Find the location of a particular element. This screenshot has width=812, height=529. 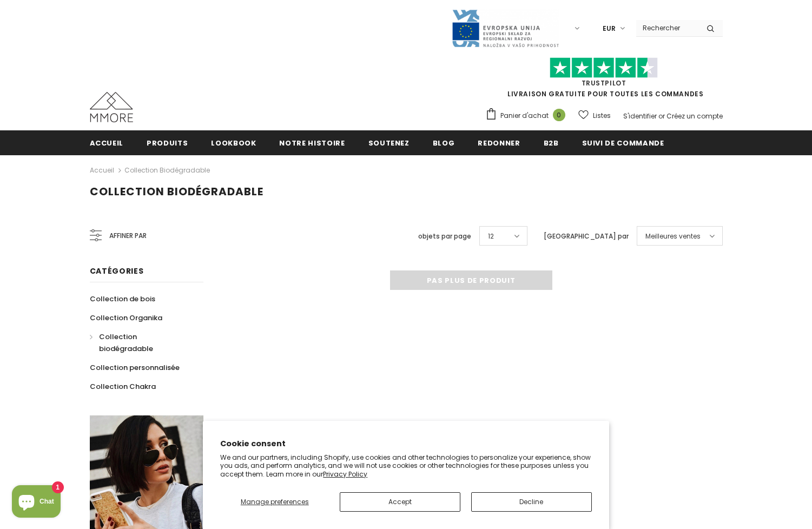

span: Blog is located at coordinates (444, 143).